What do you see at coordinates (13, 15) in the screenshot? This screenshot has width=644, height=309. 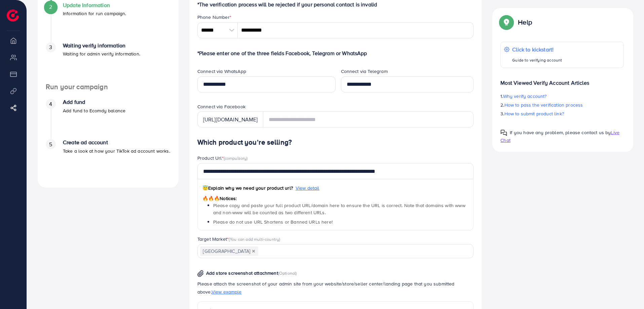 I see `a: logo` at bounding box center [13, 15].